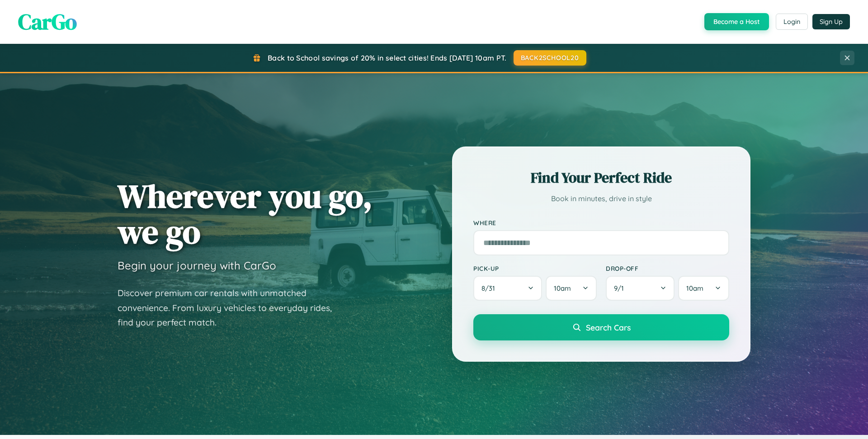  I want to click on span: 8 / 31, so click(491, 288).